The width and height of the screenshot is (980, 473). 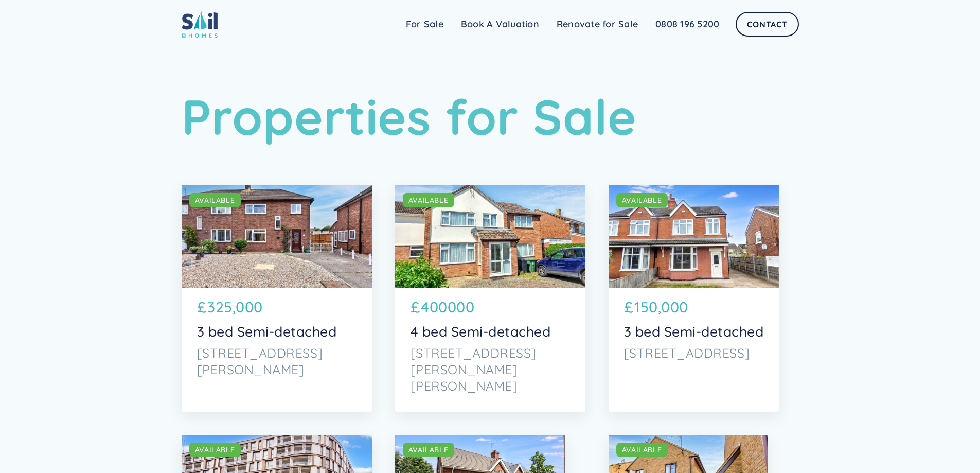 I want to click on p: 400000, so click(x=447, y=306).